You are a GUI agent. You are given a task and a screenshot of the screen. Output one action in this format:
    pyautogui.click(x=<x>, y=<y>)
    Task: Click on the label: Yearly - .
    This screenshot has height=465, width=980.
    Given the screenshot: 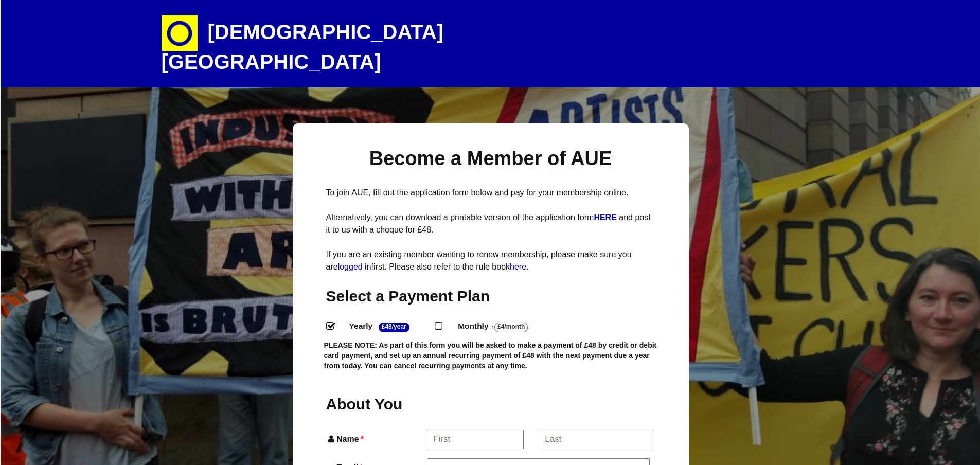 What is the action you would take?
    pyautogui.click(x=388, y=326)
    